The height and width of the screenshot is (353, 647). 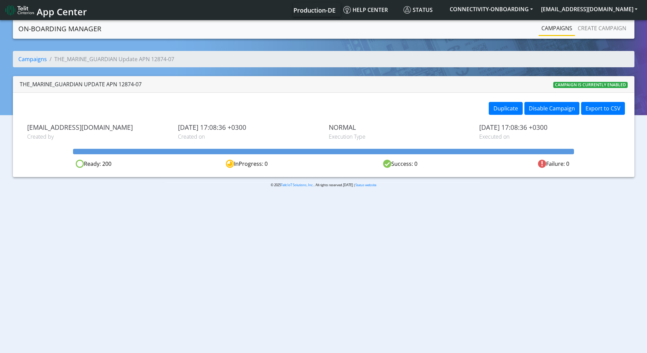 I want to click on div: InProgress: 0, so click(x=247, y=164).